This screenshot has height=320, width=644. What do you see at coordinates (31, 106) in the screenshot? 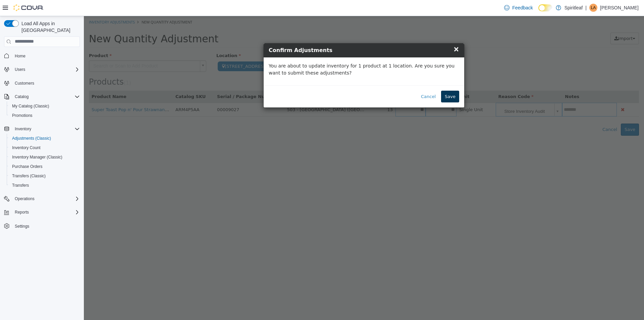
I see `a: My Catalog (Classic)` at bounding box center [31, 106].